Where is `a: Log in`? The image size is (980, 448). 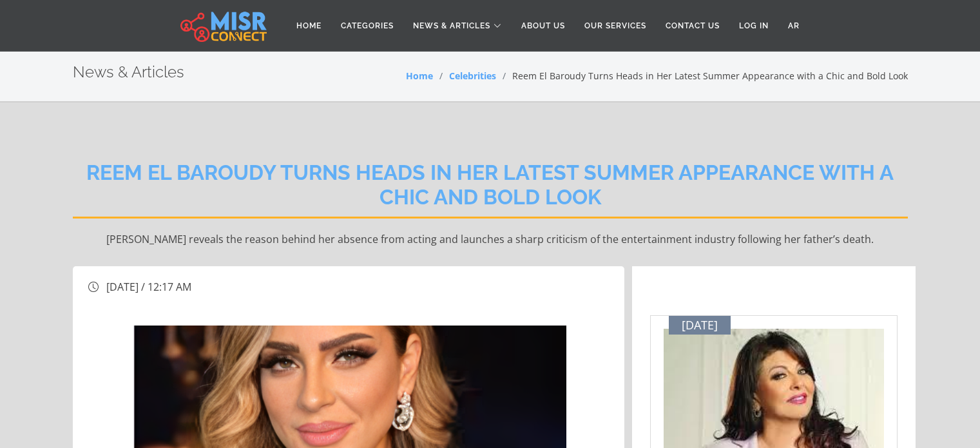 a: Log in is located at coordinates (754, 26).